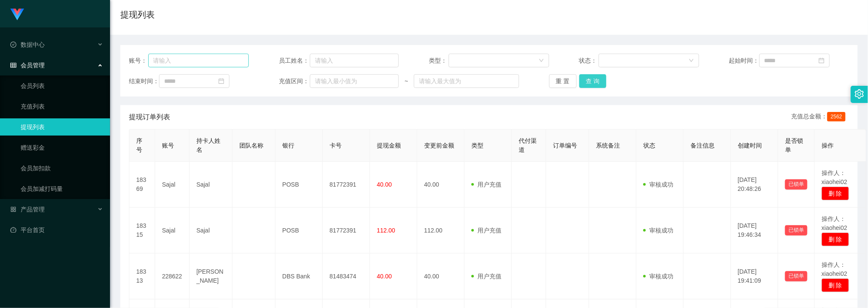 The width and height of the screenshot is (868, 308). Describe the element at coordinates (527, 145) in the screenshot. I see `span: 代付渠道` at that location.